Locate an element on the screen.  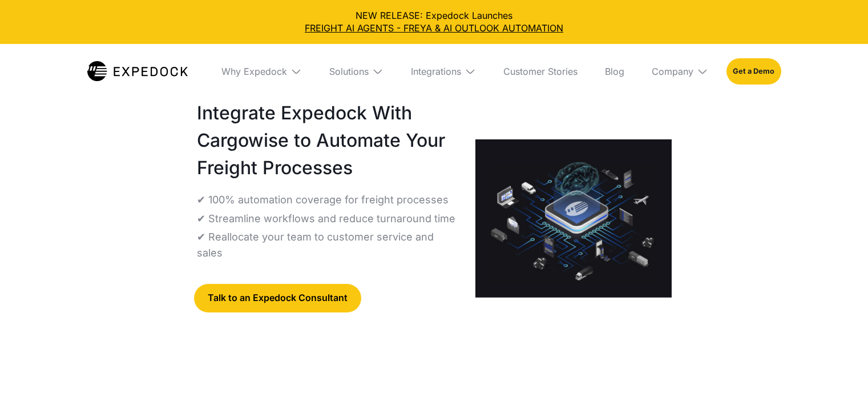
a: open lightbox is located at coordinates (573, 218).